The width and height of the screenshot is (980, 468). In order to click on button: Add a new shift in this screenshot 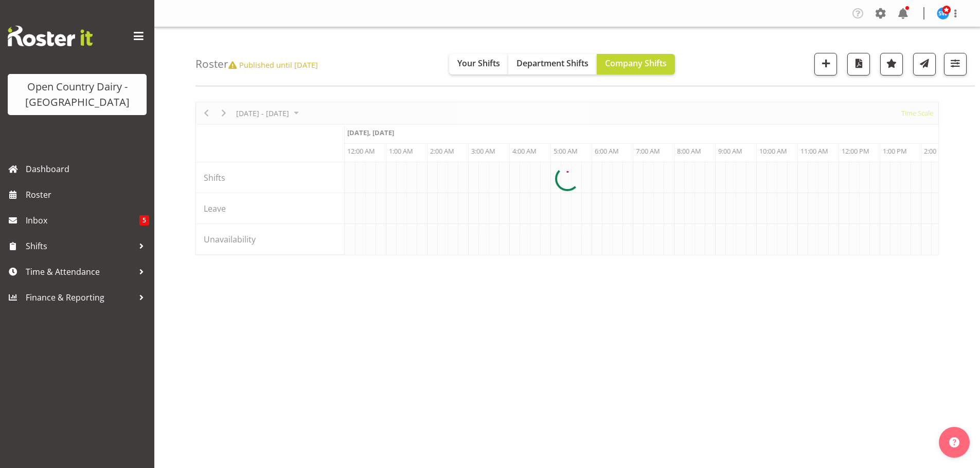, I will do `click(826, 64)`.